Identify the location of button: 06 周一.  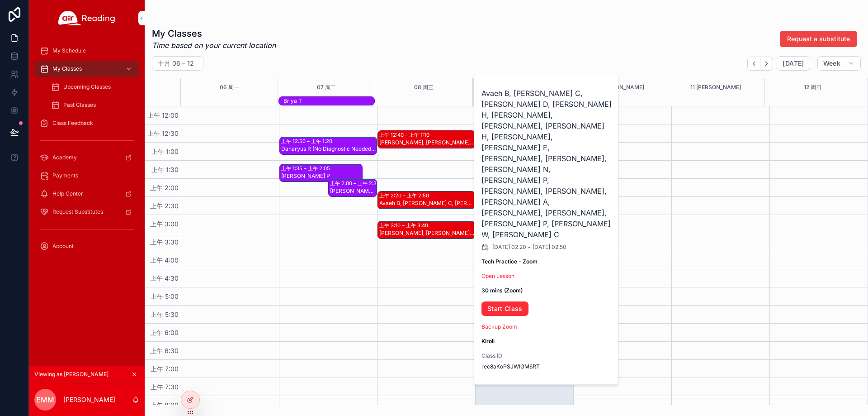
(229, 87).